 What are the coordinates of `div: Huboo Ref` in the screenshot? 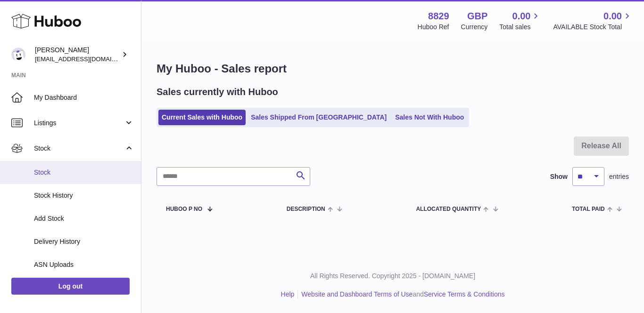 It's located at (434, 27).